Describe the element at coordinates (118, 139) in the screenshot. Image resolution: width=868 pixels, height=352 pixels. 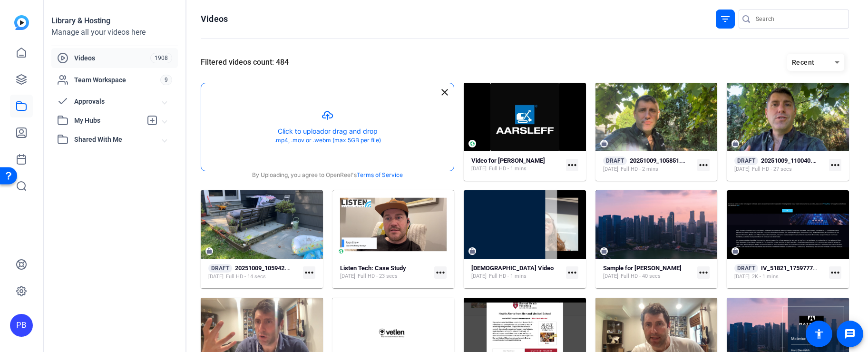
I see `span: Shared With Me` at that location.